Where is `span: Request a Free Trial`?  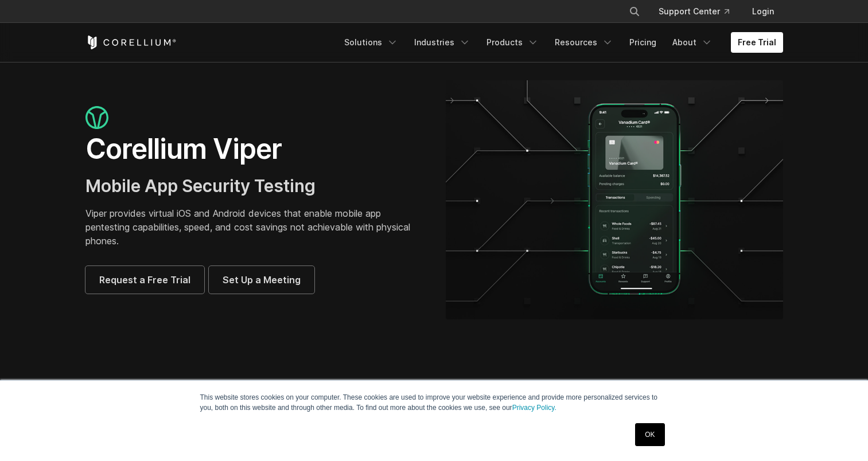 span: Request a Free Trial is located at coordinates (145, 280).